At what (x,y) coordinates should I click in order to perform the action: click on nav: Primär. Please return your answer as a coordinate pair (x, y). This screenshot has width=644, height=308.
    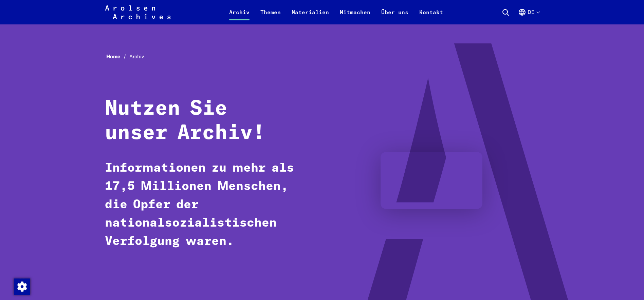
    Looking at the image, I should click on (336, 12).